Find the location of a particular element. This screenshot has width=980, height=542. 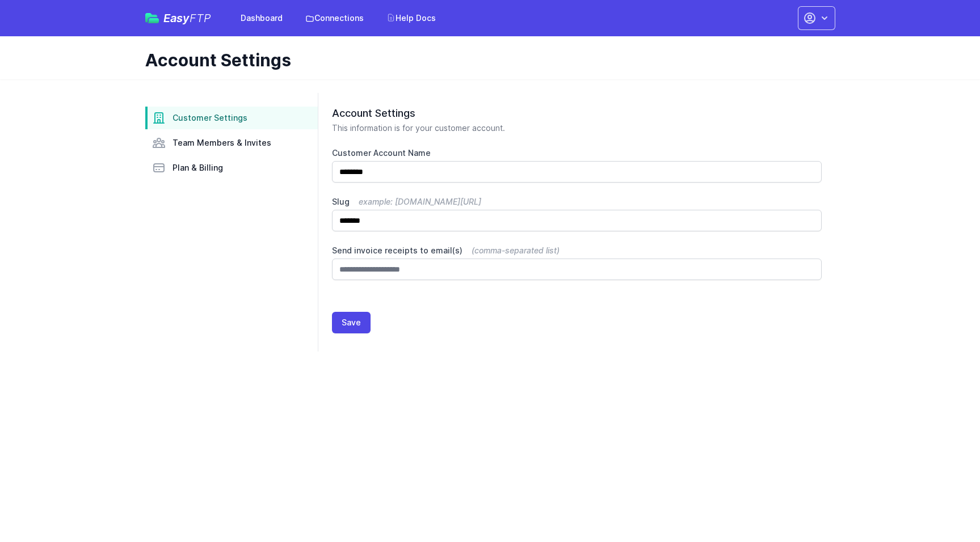

a: Connections is located at coordinates (334, 18).